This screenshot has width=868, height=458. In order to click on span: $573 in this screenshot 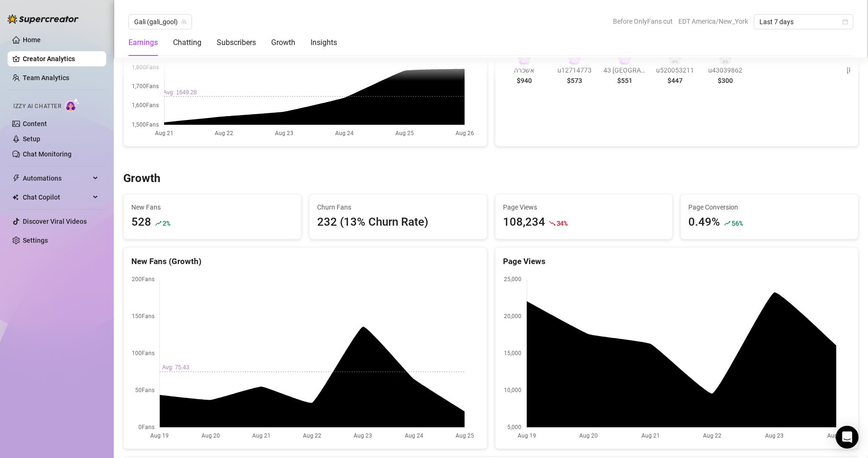, I will do `click(575, 81)`.